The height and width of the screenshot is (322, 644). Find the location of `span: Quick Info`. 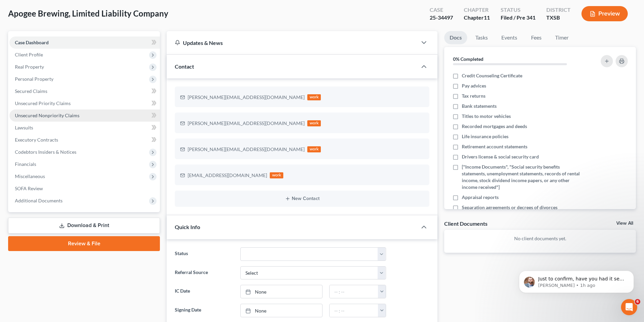

span: Quick Info is located at coordinates (187, 227).